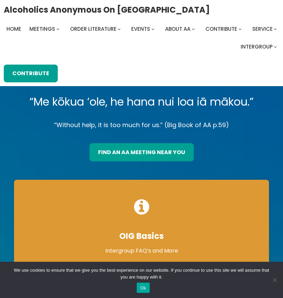  What do you see at coordinates (193, 29) in the screenshot?
I see `button: About AA submenu` at bounding box center [193, 29].